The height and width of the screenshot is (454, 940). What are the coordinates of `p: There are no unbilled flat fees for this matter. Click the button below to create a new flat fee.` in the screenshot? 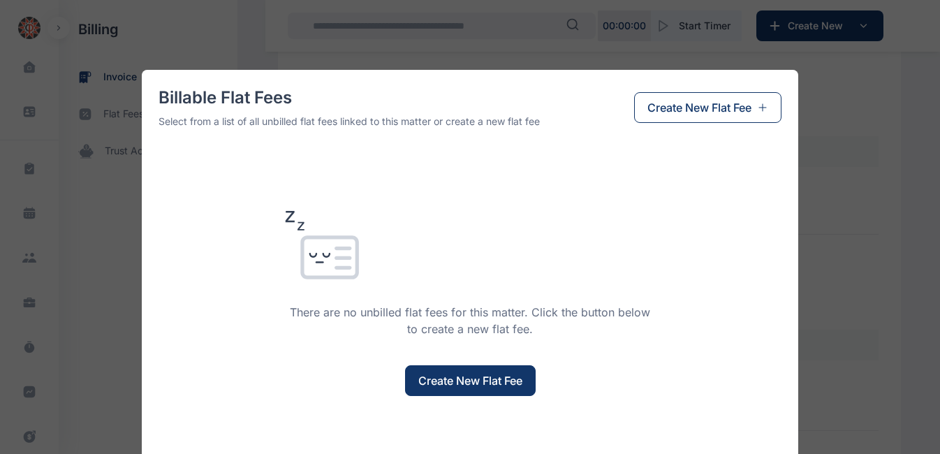 It's located at (470, 321).